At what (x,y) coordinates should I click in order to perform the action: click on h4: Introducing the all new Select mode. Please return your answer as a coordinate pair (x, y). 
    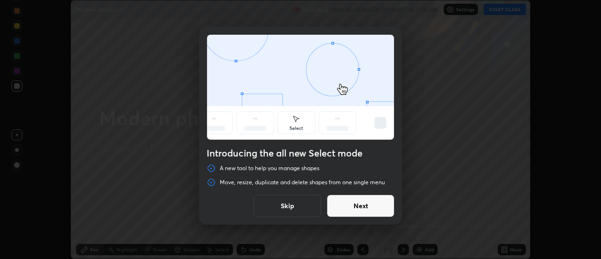
    Looking at the image, I should click on (301, 153).